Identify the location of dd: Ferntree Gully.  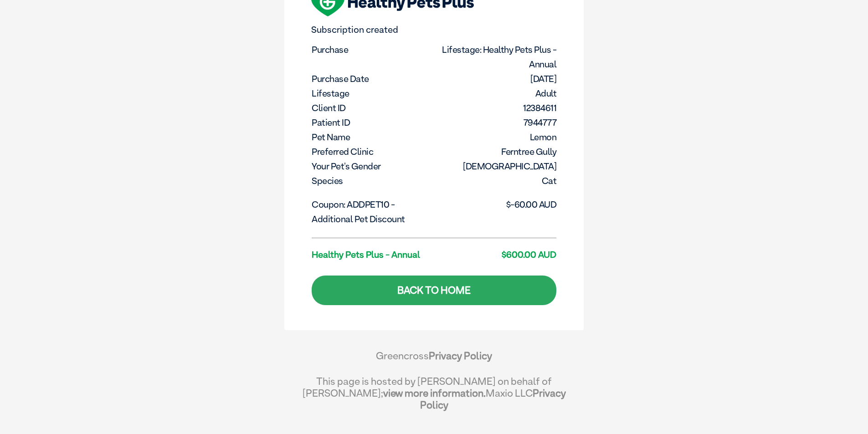
(495, 151).